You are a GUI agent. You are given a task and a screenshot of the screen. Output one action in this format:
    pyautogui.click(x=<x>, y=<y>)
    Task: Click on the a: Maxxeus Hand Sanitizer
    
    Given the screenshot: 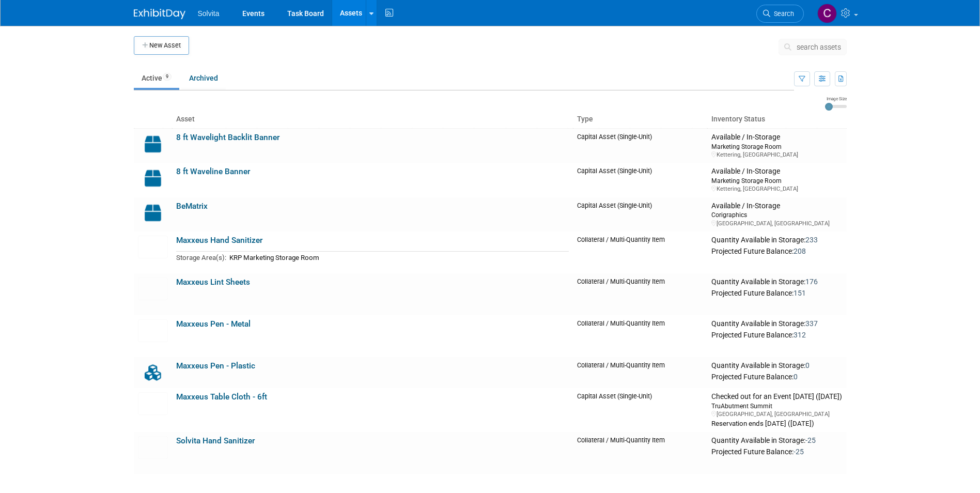 What is the action you would take?
    pyautogui.click(x=219, y=240)
    